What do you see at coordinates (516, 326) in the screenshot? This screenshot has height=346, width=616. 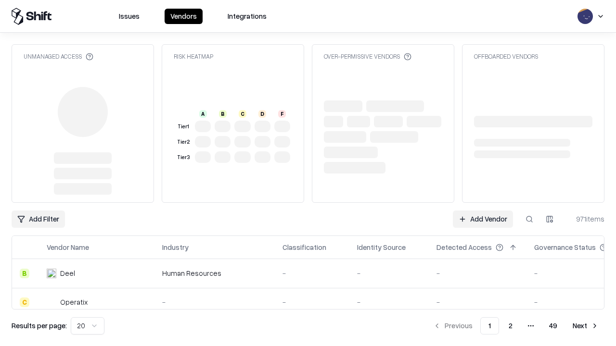 I see `nav: pagination` at bounding box center [516, 326].